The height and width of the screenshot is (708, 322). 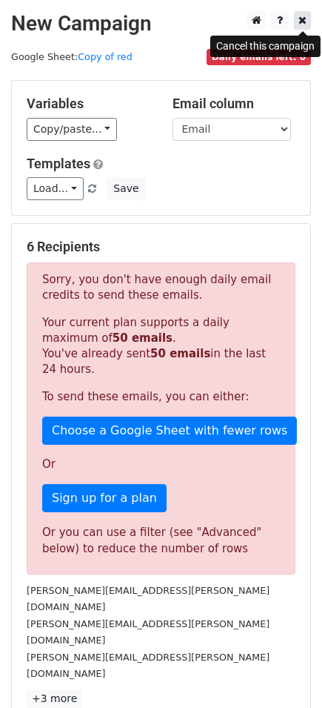 I want to click on div: Chat Widget, so click(x=285, y=672).